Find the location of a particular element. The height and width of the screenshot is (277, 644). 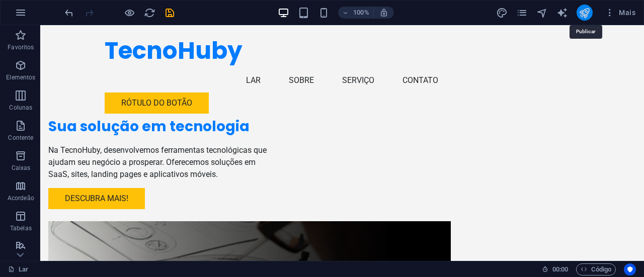

i: Undo: Change text (Ctrl+Z) is located at coordinates (69, 12).